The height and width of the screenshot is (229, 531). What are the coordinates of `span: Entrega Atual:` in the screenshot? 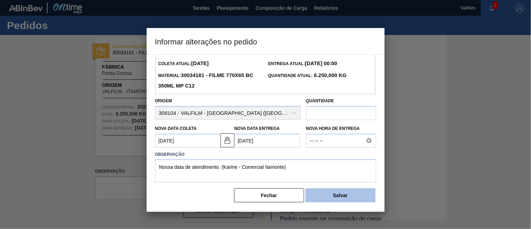 It's located at (303, 64).